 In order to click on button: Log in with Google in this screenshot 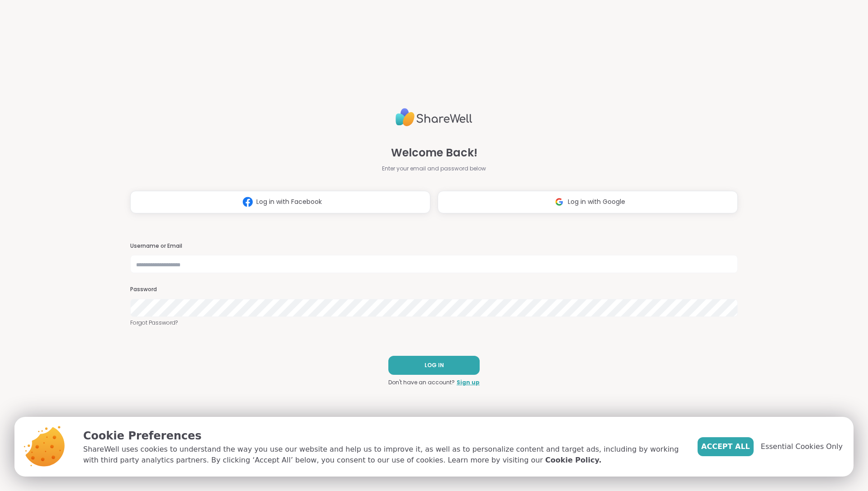, I will do `click(588, 202)`.